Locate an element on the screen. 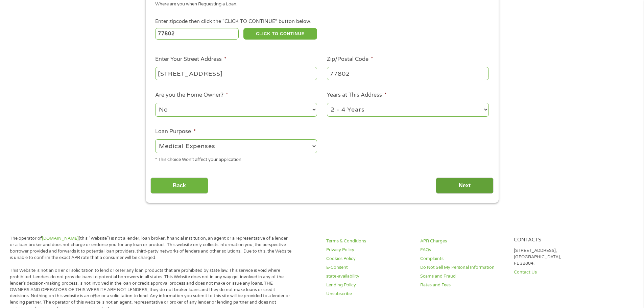 The width and height of the screenshot is (644, 308). h4: Contacts is located at coordinates (557, 240).